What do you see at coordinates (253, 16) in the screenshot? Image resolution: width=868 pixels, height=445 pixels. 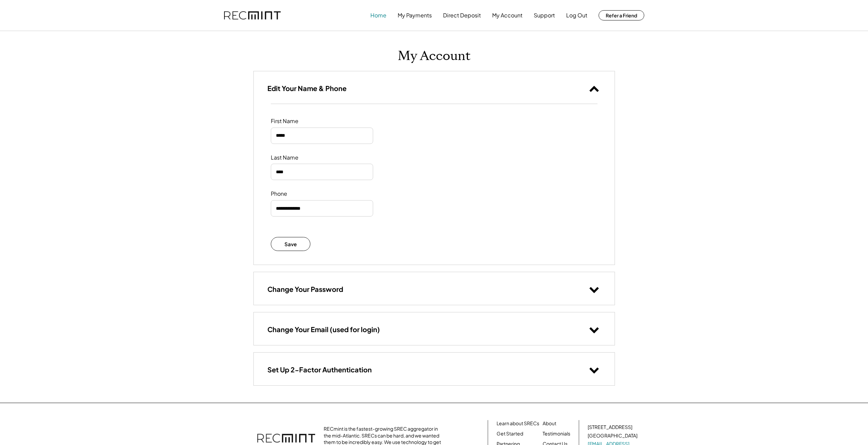 I see `img: recmint-logotype%403x.png` at bounding box center [253, 16].